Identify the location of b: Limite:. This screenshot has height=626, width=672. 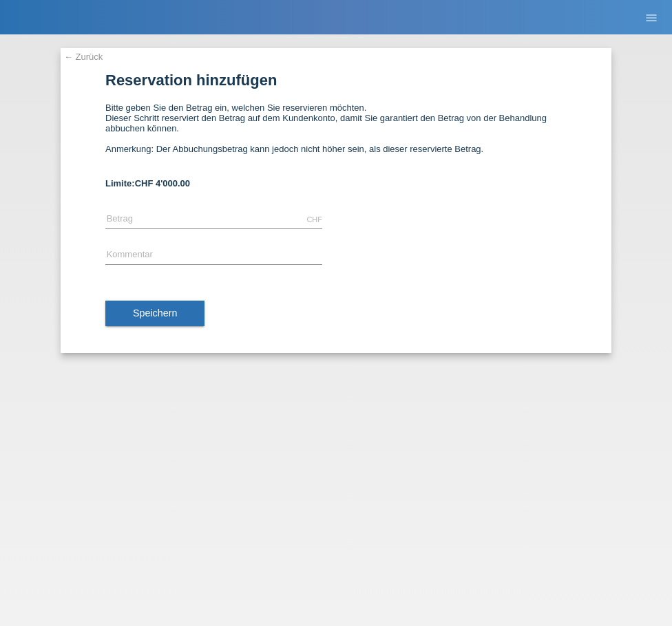
(147, 183).